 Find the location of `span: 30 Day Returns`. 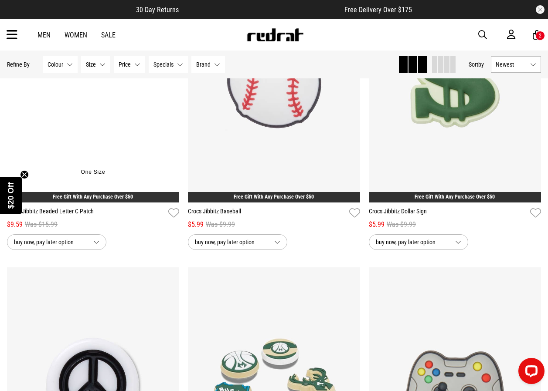

span: 30 Day Returns is located at coordinates (157, 10).